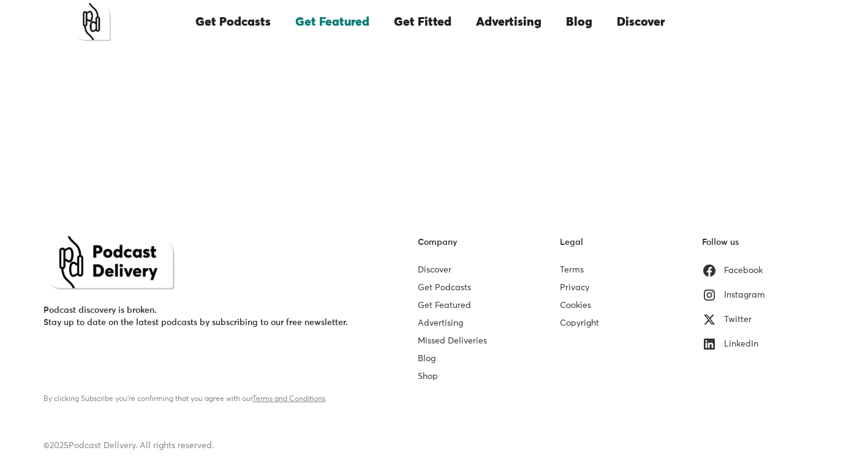 The image size is (868, 461). I want to click on a: Copyright, so click(579, 323).